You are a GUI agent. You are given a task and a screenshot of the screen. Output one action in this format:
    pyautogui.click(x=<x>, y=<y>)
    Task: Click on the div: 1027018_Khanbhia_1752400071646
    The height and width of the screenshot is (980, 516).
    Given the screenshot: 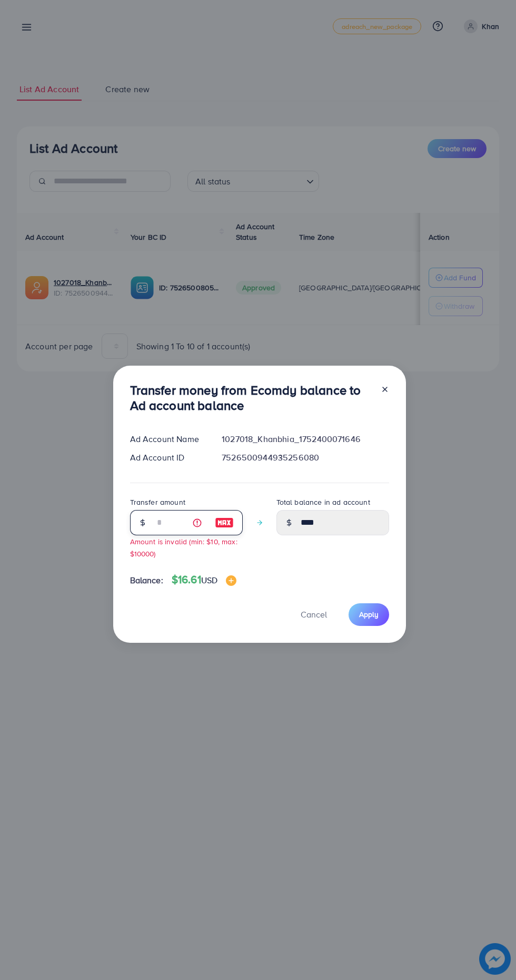 What is the action you would take?
    pyautogui.click(x=305, y=439)
    